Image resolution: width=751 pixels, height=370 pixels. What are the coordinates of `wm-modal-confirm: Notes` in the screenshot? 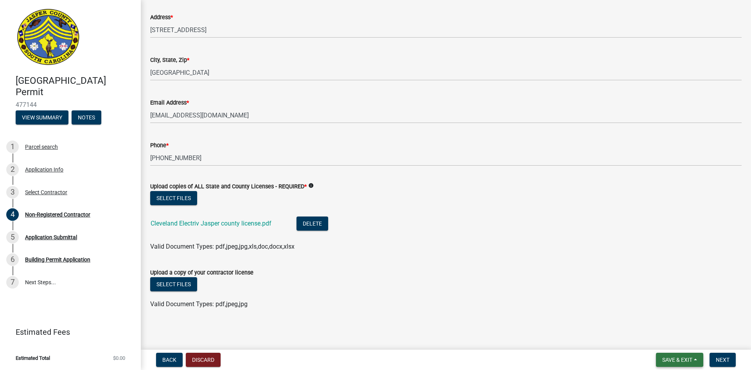 It's located at (86, 118).